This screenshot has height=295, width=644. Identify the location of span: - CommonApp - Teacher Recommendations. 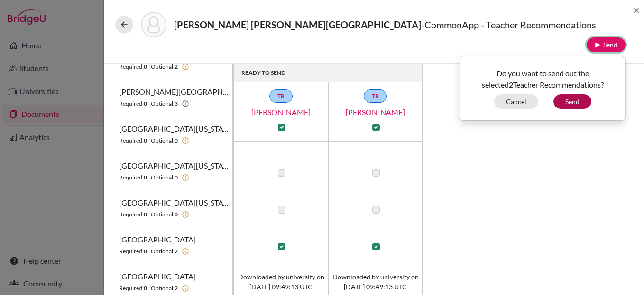
(508, 25).